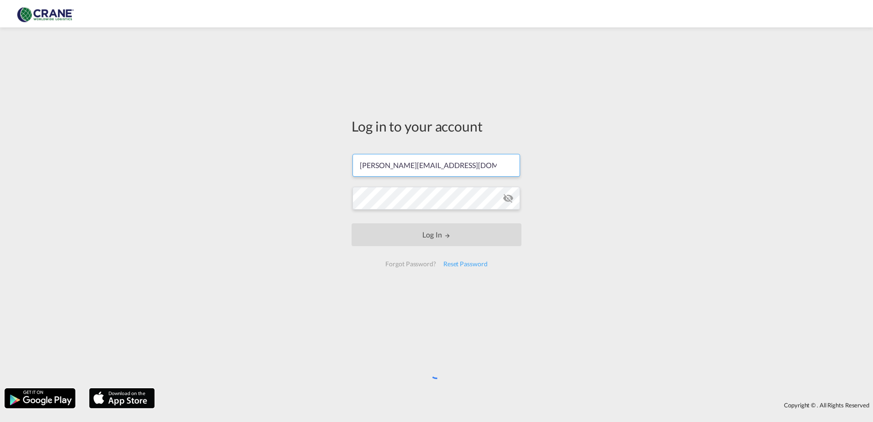  I want to click on img: apple.png, so click(122, 398).